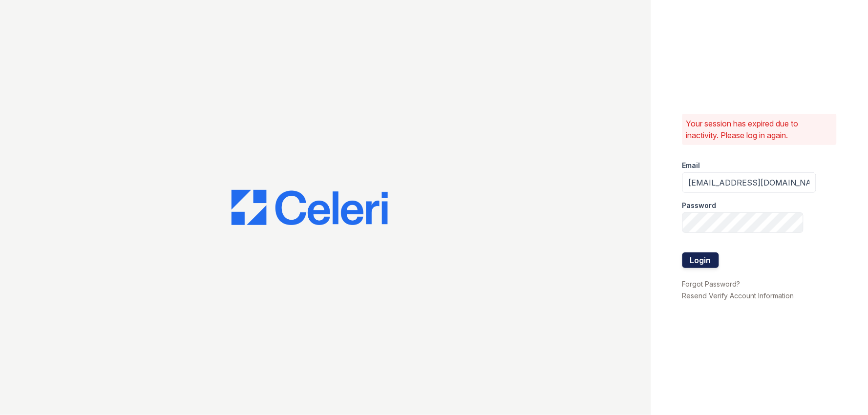  What do you see at coordinates (700, 260) in the screenshot?
I see `button: Login` at bounding box center [700, 260].